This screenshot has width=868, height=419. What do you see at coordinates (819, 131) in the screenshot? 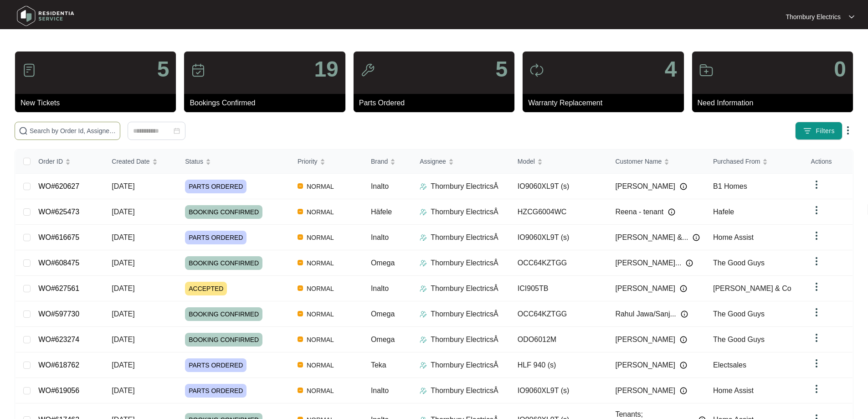
I see `button: filter iconFilters` at bounding box center [819, 131].